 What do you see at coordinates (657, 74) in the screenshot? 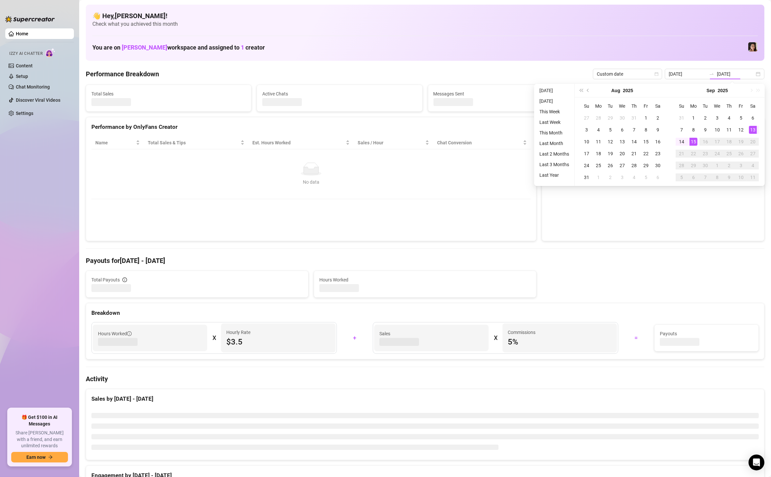
I see `span: calendar` at bounding box center [657, 74].